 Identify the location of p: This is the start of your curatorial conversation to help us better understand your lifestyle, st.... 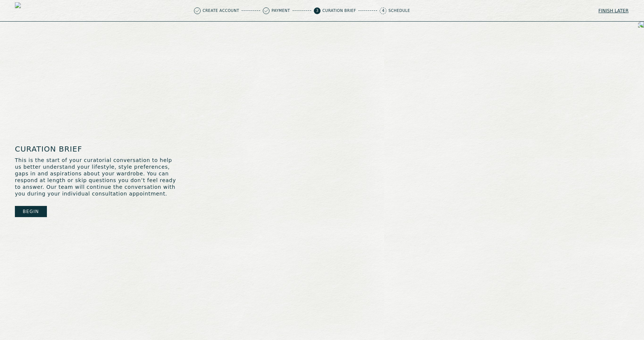
(97, 177).